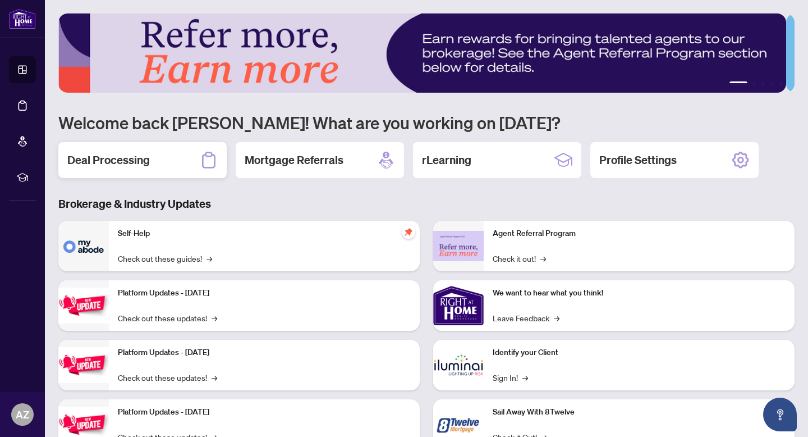 Image resolution: width=808 pixels, height=437 pixels. I want to click on a: Check out these guides!→, so click(165, 258).